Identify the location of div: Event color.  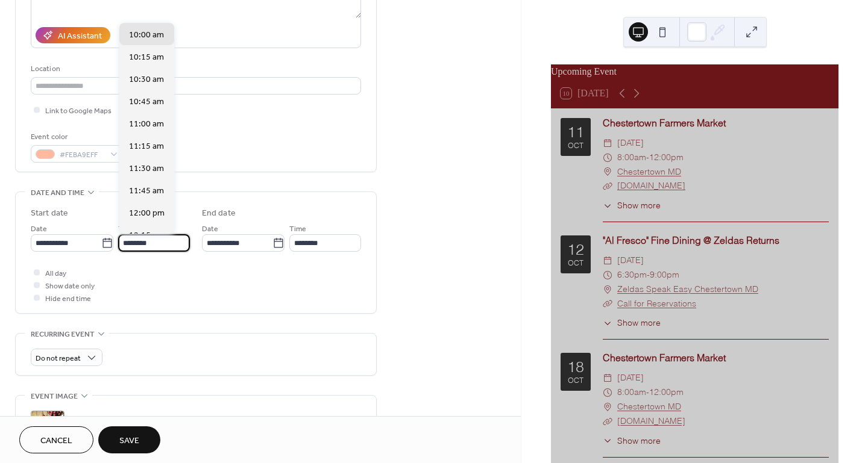
(76, 136).